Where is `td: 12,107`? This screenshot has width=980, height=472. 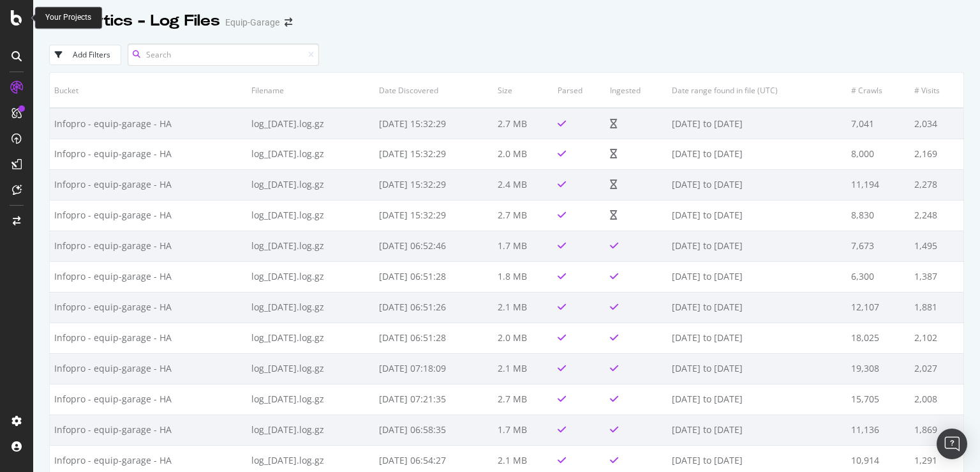
td: 12,107 is located at coordinates (878, 307).